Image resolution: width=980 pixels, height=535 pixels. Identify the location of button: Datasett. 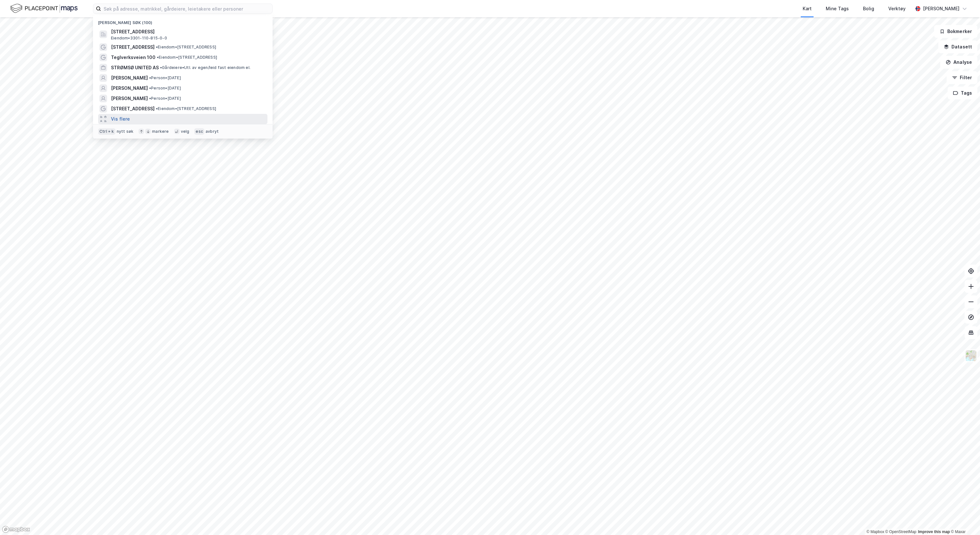
(958, 47).